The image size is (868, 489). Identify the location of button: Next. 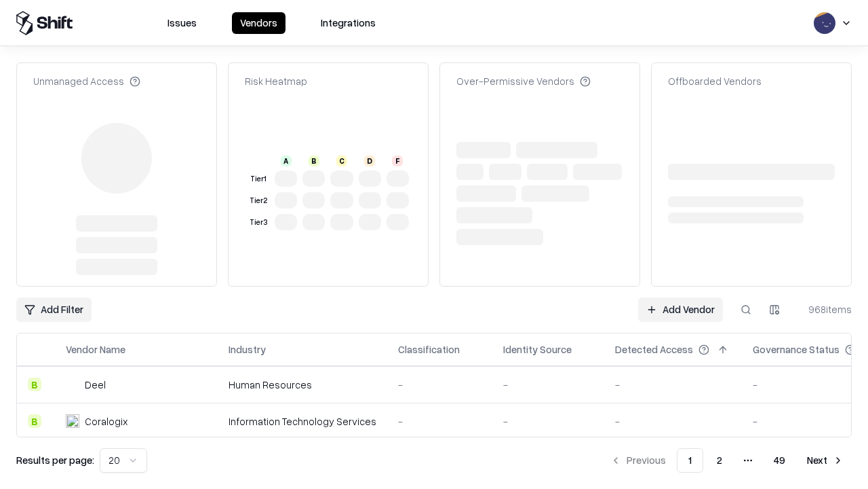
(825, 460).